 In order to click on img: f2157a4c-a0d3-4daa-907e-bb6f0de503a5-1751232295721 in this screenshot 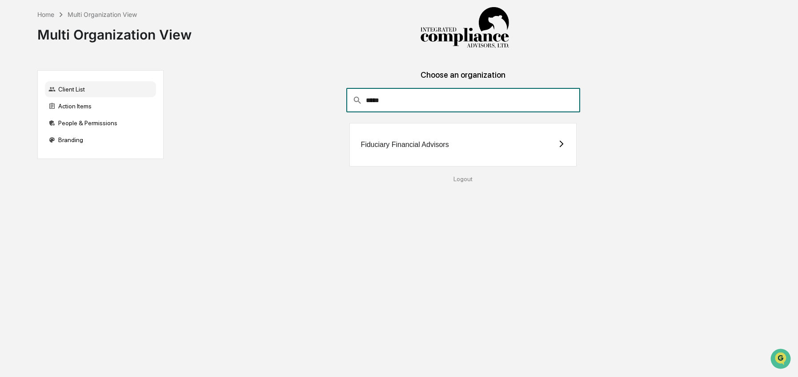, I will do `click(11, 11)`.